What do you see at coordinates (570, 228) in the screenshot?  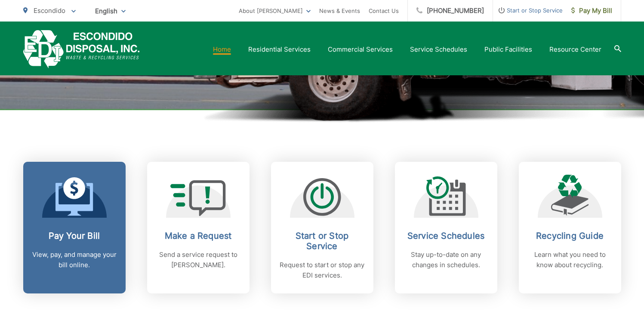 I see `a: Recycling Guide Learn what you need to know about recycling.` at bounding box center [570, 228].